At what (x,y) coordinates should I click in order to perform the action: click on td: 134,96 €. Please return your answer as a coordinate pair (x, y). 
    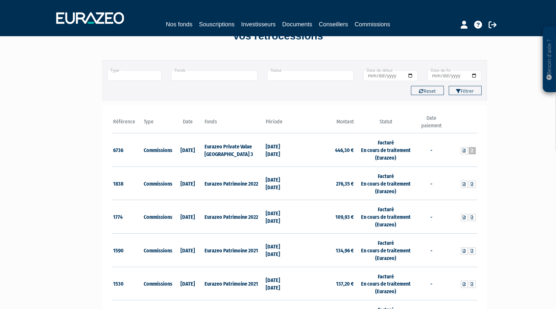
    Looking at the image, I should click on (325, 250).